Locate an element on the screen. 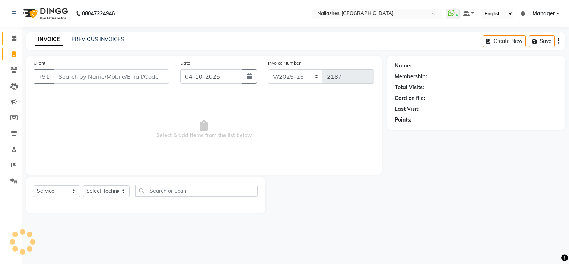 Image resolution: width=569 pixels, height=264 pixels. div: Card on file: is located at coordinates (410, 98).